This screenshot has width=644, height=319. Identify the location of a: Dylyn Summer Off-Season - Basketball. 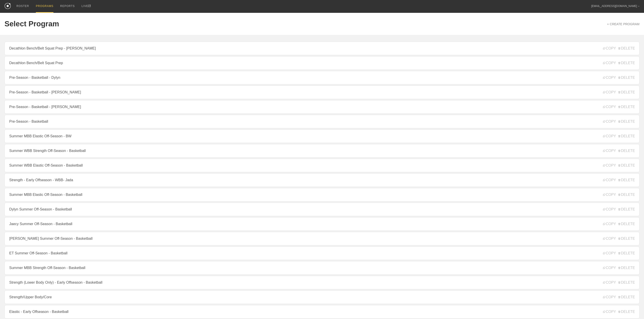
(322, 209).